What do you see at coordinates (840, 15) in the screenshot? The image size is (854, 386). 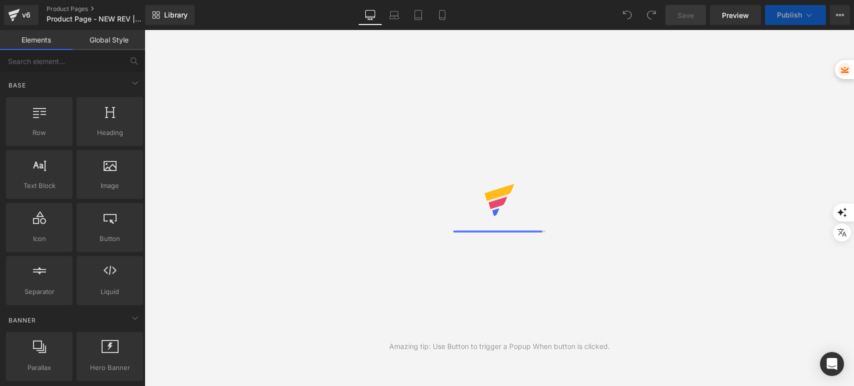 I see `button: More` at bounding box center [840, 15].